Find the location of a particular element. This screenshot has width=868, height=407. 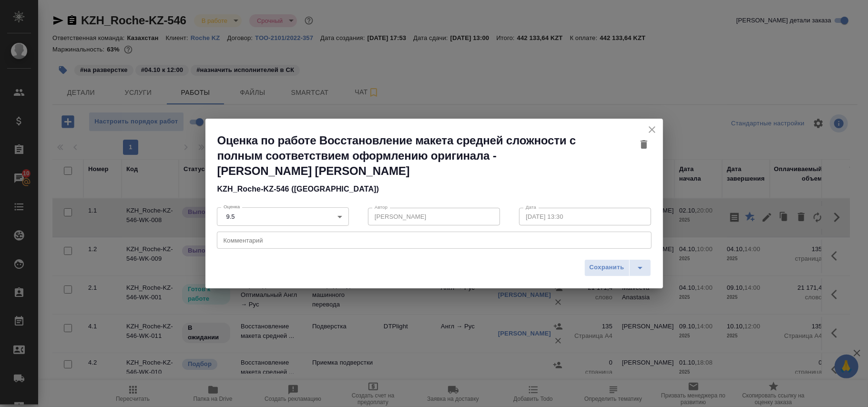

span: Сохранить is located at coordinates (607, 267).